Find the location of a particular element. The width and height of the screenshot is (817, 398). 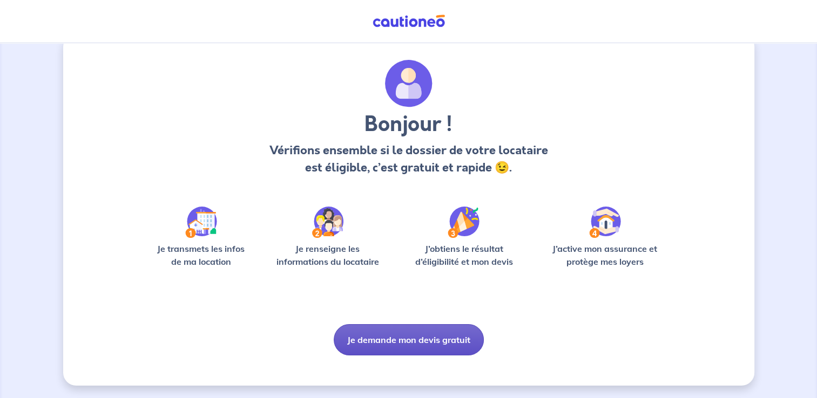

img: /static/f3e743aab9439237c3e2196e4328bba9/Step-3.svg is located at coordinates (463, 222).